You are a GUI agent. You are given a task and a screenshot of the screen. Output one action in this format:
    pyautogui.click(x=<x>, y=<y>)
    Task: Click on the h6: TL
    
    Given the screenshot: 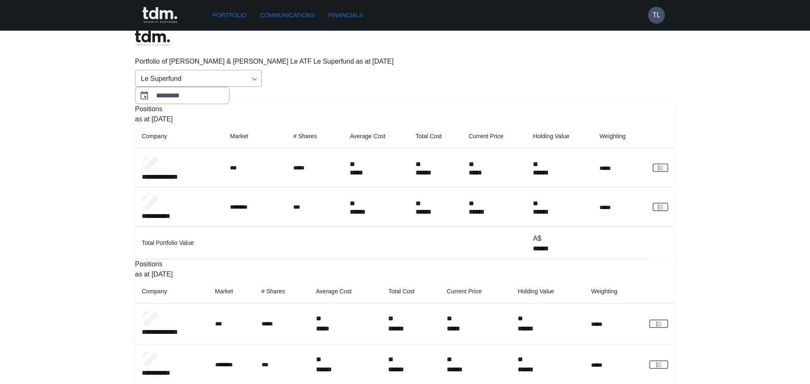 What is the action you would take?
    pyautogui.click(x=656, y=15)
    